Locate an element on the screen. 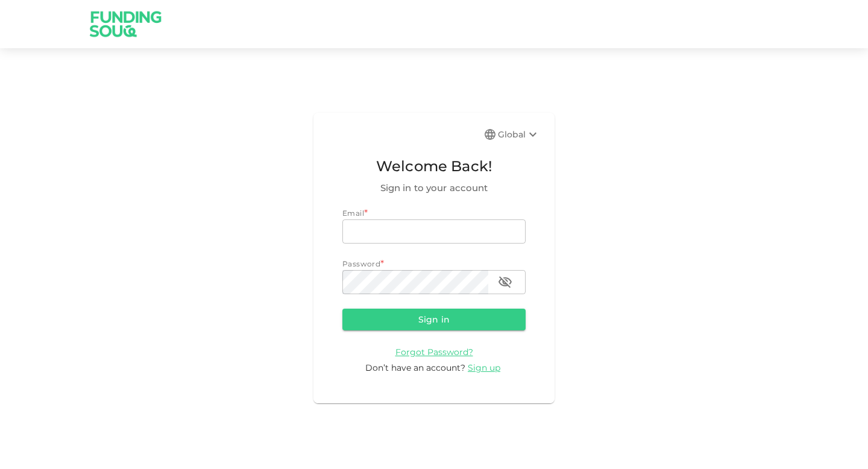  a: Forgot Password? is located at coordinates (434, 352).